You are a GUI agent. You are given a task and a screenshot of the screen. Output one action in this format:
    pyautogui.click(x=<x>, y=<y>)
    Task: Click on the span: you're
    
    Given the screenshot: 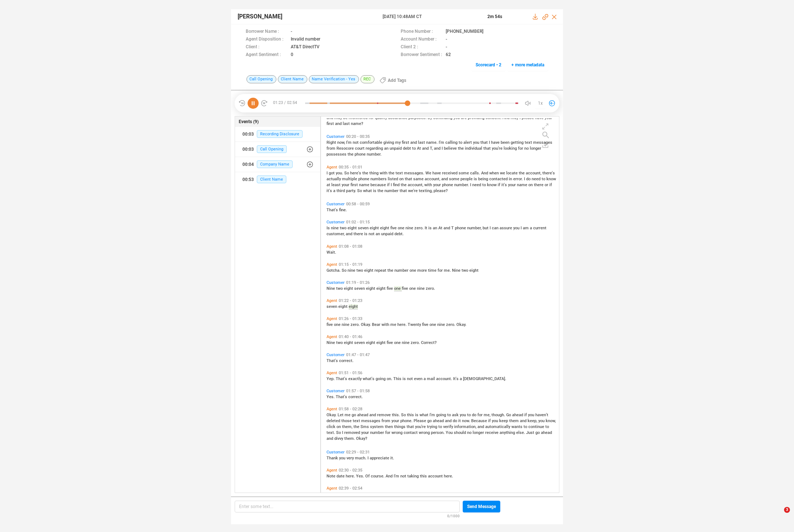 What is the action you would take?
    pyautogui.click(x=498, y=148)
    